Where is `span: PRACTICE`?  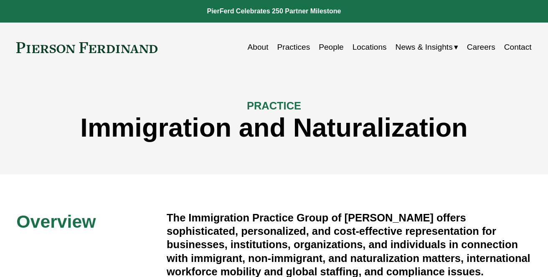 span: PRACTICE is located at coordinates (274, 106).